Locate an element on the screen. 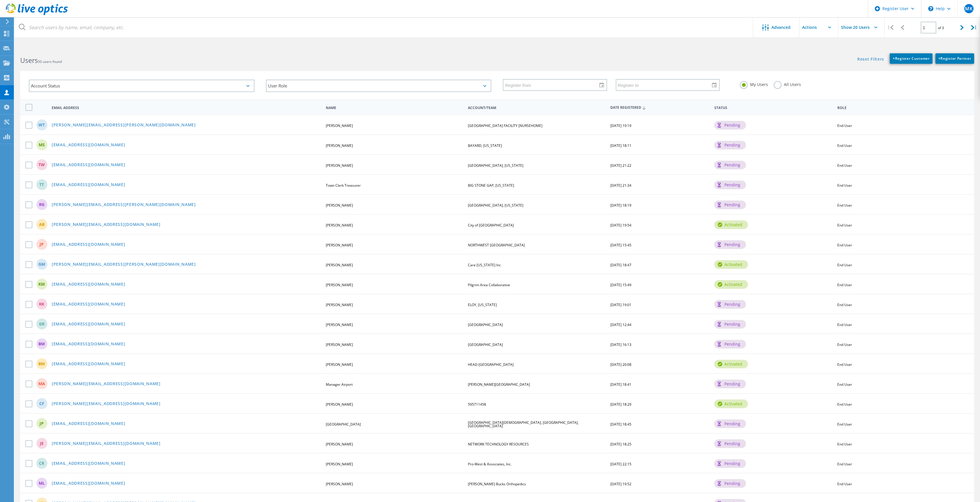 The image size is (980, 502). span: GR is located at coordinates (42, 324).